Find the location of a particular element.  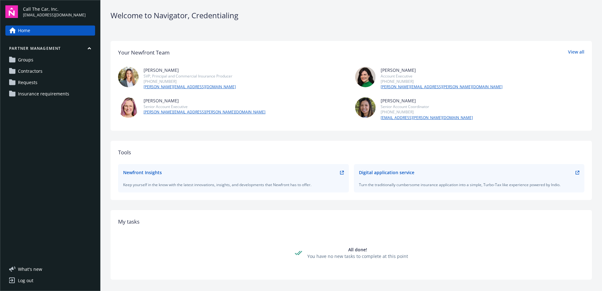

a: Groups is located at coordinates (50, 60).